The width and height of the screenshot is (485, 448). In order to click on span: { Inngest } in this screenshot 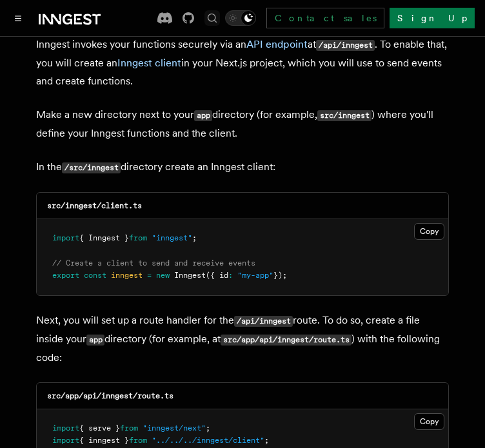, I will do `click(104, 238)`.